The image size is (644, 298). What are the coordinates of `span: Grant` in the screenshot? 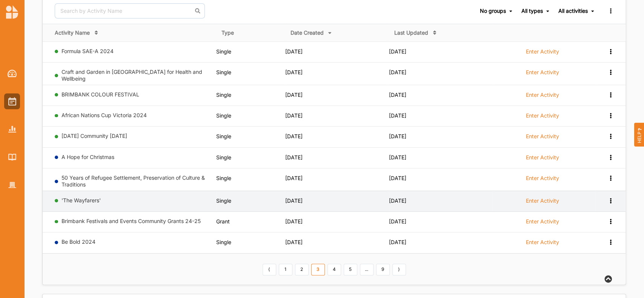 It's located at (223, 222).